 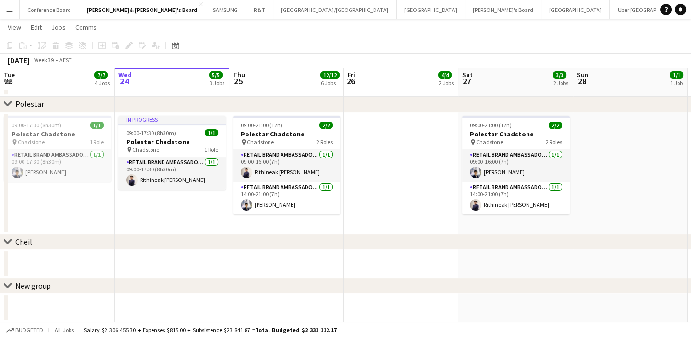 What do you see at coordinates (58, 149) in the screenshot?
I see `app-job-card: 09:00-17:30 (8h30m)1/1Polestar Chadstone Chadstone1 RoleRETAIL Brand Ambassador (Mon - Fri)1/109:...` at bounding box center [58, 149].